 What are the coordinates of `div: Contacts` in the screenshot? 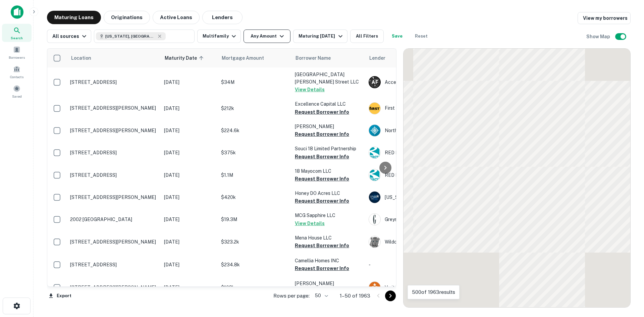 It's located at (17, 72).